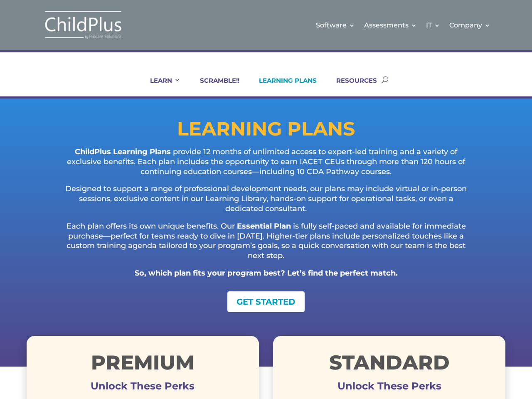 Image resolution: width=532 pixels, height=399 pixels. I want to click on a: RESOURCES, so click(351, 87).